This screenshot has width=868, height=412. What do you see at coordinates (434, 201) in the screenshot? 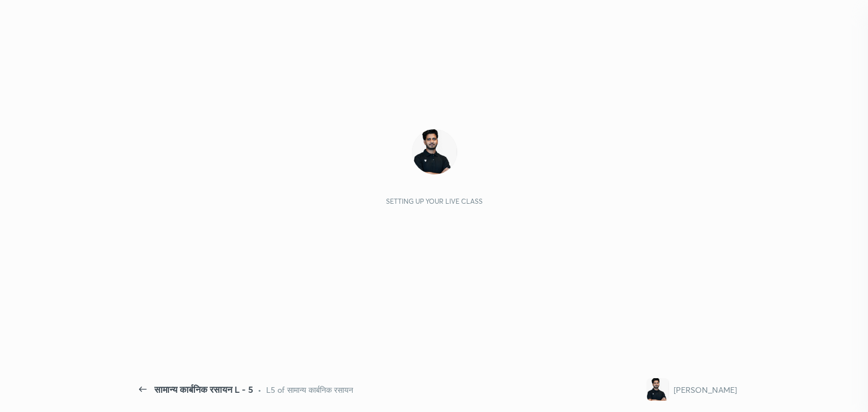
I see `div: Setting up your live class` at bounding box center [434, 201].